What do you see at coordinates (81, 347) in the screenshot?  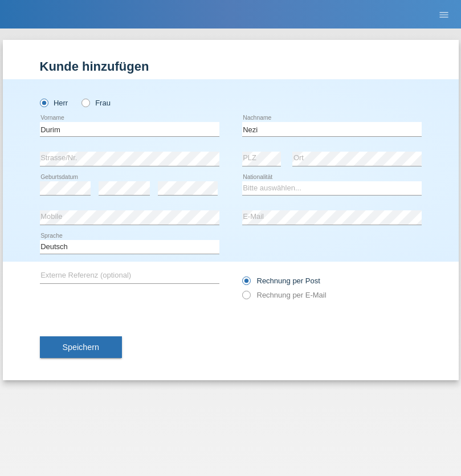 I see `button: Speichern` at bounding box center [81, 347].